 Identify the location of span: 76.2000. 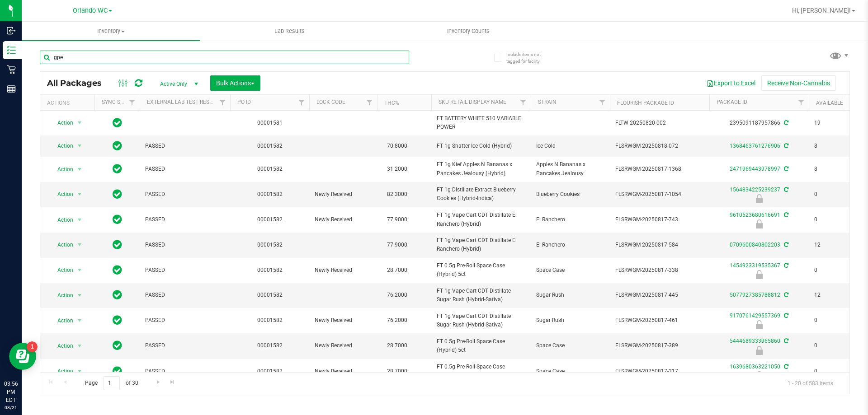
(397, 295).